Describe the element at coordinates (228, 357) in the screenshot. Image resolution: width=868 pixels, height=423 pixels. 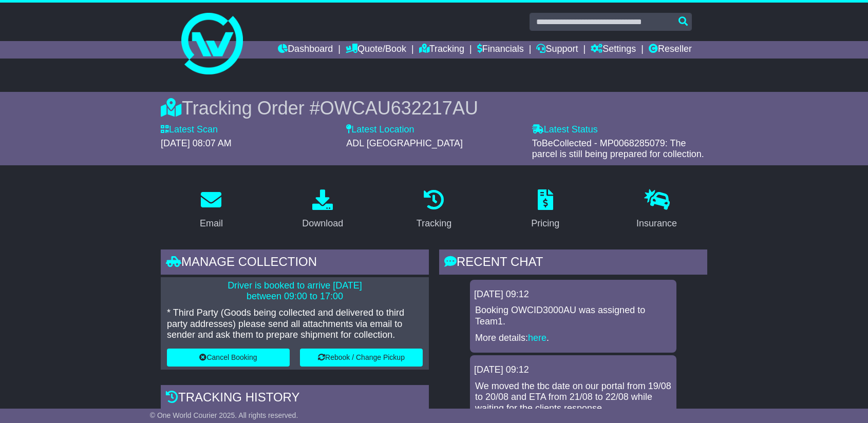
I see `button: Cancel Booking` at that location.